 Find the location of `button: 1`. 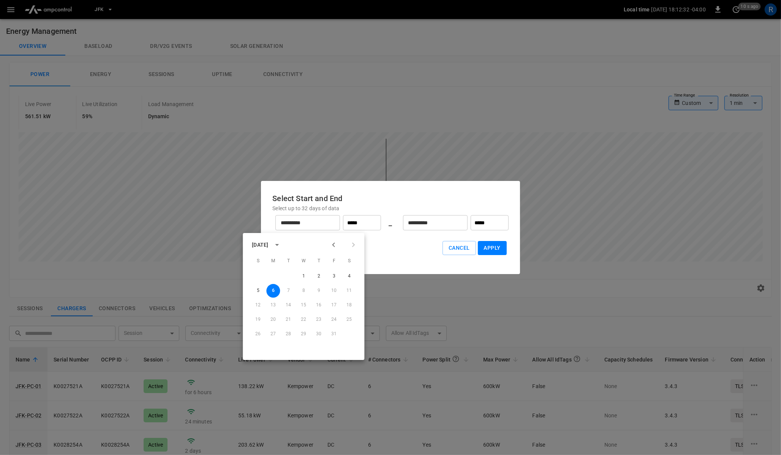

button: 1 is located at coordinates (304, 276).